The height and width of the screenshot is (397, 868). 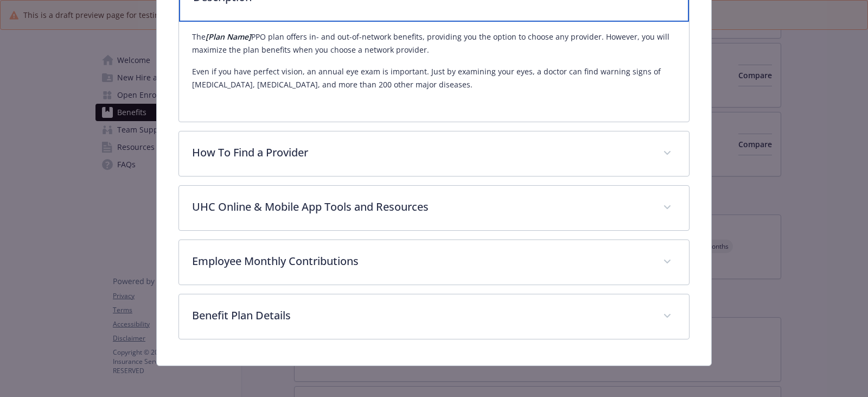 I want to click on strong: [Plan Name], so click(x=228, y=36).